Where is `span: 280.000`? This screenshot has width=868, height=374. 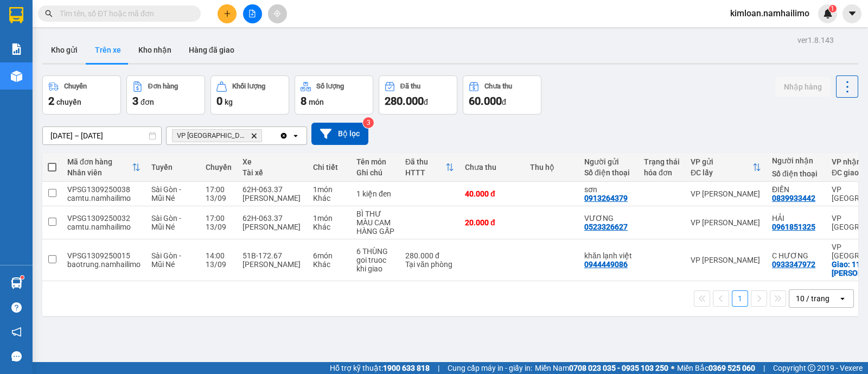 span: 280.000 is located at coordinates (404, 101).